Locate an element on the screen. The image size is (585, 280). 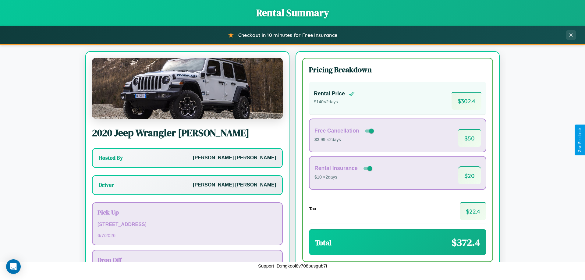
img: Jeep Wrangler JK is located at coordinates (187, 88).